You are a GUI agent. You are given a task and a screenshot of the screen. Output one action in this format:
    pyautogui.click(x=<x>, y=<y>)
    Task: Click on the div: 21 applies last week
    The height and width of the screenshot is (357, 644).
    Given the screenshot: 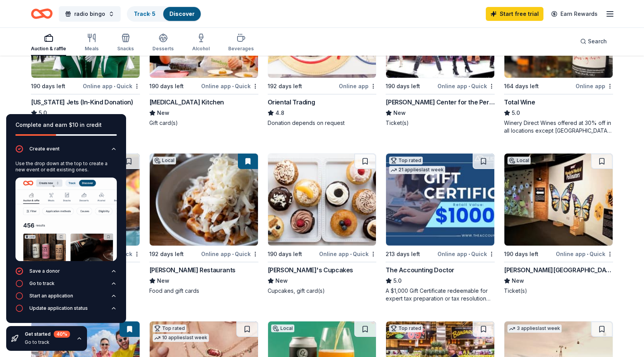 What is the action you would take?
    pyautogui.click(x=417, y=170)
    